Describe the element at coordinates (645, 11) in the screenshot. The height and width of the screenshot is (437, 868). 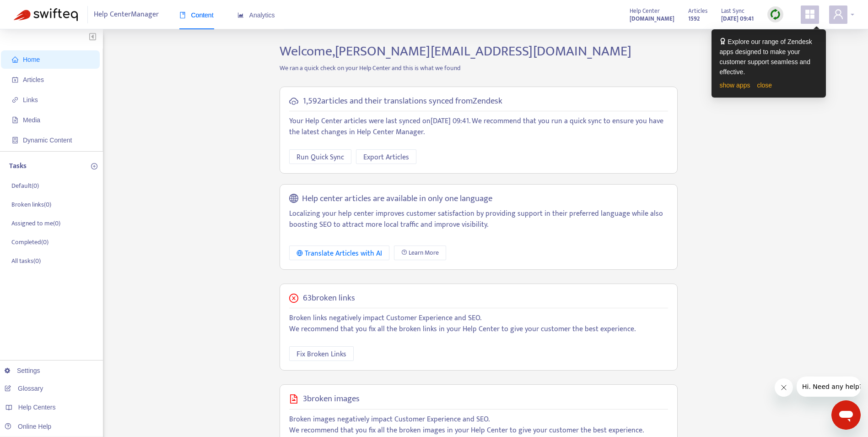
I see `span: Help Center` at that location.